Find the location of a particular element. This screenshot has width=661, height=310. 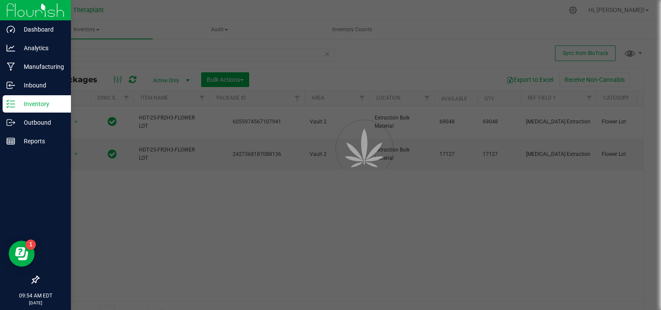

inline-svg: Reports is located at coordinates (11, 141).